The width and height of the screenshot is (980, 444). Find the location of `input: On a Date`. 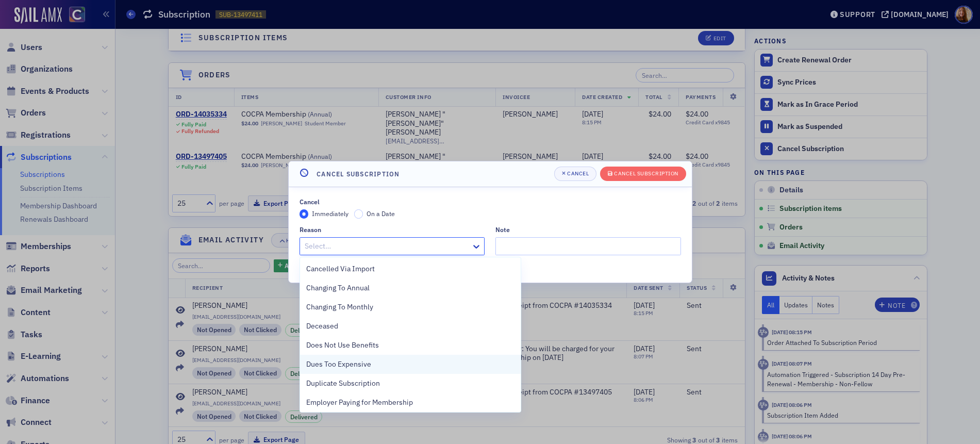

input: On a Date is located at coordinates (359, 214).